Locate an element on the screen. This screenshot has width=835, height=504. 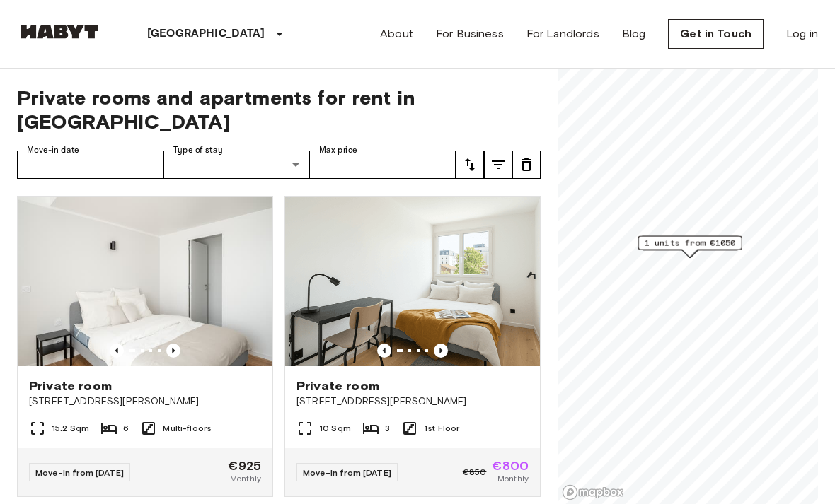
a: For Business is located at coordinates (469, 34).